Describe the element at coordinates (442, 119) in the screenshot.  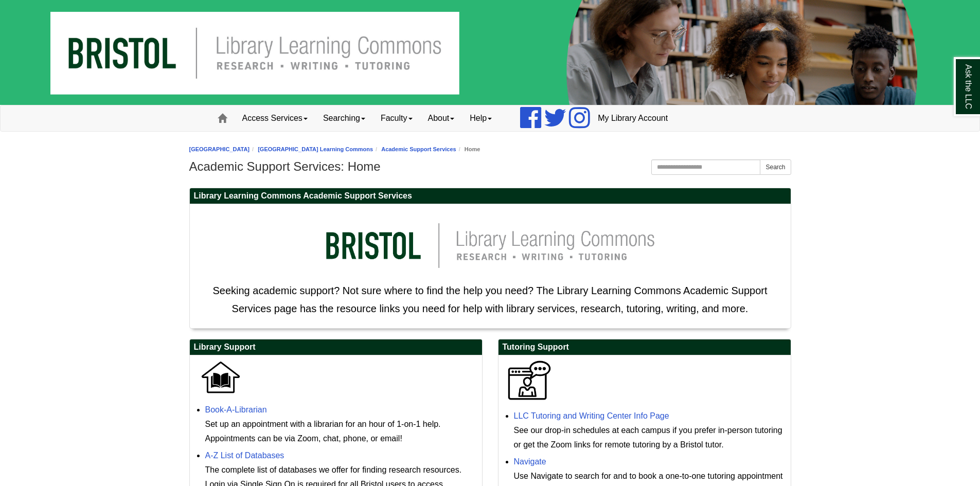
I see `a: About` at that location.